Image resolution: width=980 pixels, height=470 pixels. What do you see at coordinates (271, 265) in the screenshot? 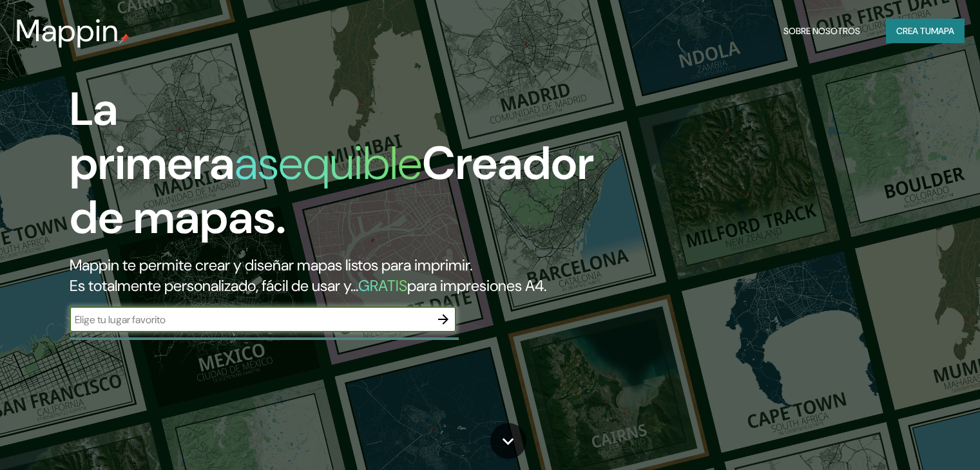
I see `font: Mappin te permite crear y diseñar mapas listos para imprimir.` at bounding box center [271, 265].